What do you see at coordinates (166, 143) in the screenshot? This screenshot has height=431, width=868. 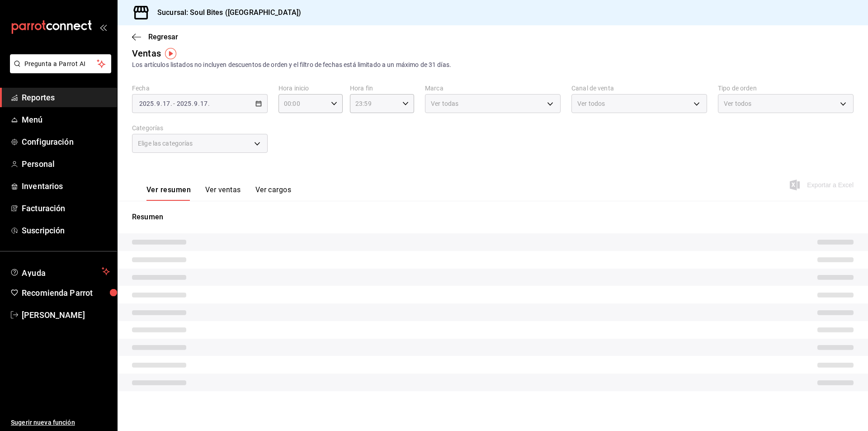 I see `span: Elige las categorías` at bounding box center [166, 143].